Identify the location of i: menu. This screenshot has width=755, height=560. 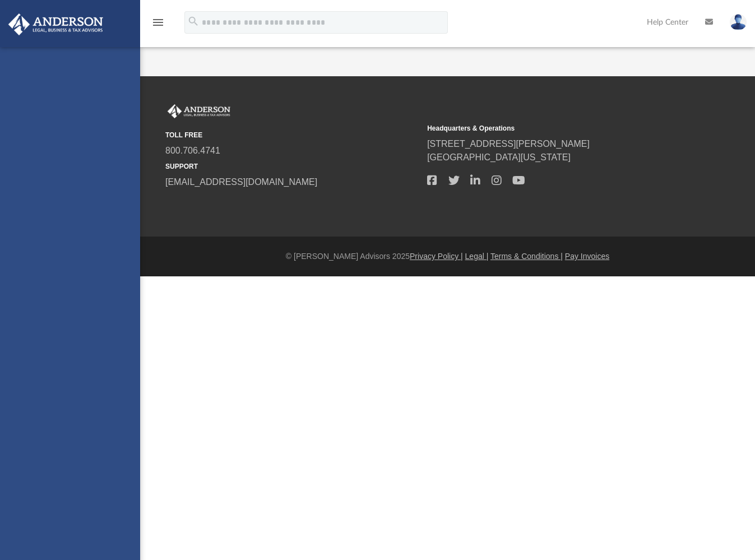
(158, 23).